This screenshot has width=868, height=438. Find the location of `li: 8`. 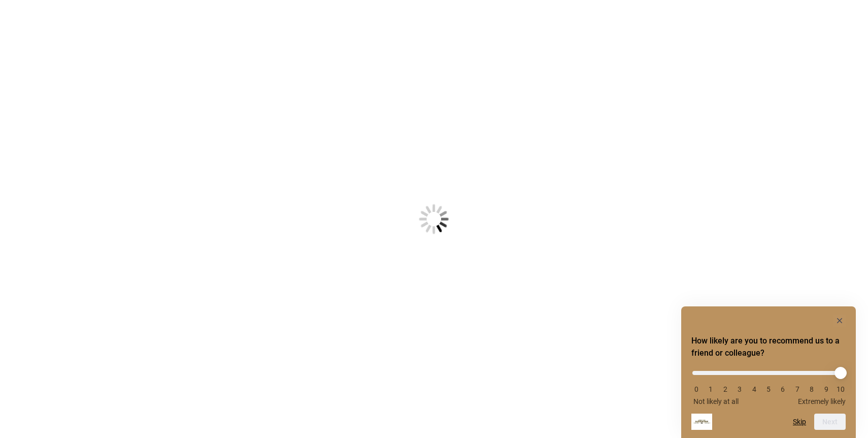

li: 8 is located at coordinates (812, 389).